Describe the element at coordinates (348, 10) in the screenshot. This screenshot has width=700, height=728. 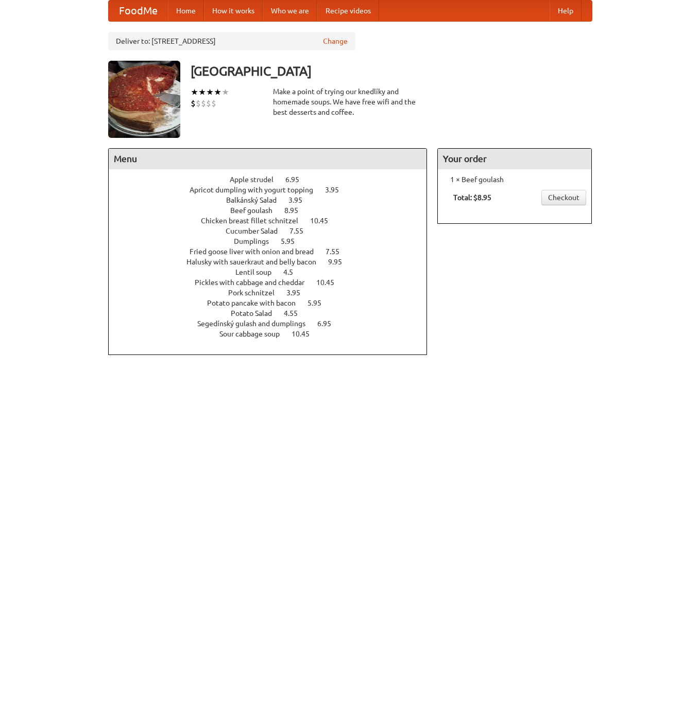
I see `a: Recipe videos` at that location.